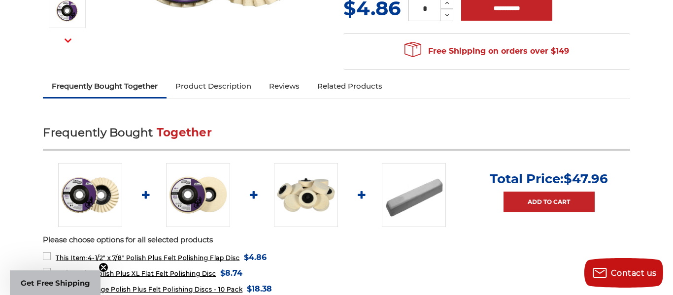 The image size is (673, 295). What do you see at coordinates (549, 179) in the screenshot?
I see `p: Total Price:` at bounding box center [549, 179].